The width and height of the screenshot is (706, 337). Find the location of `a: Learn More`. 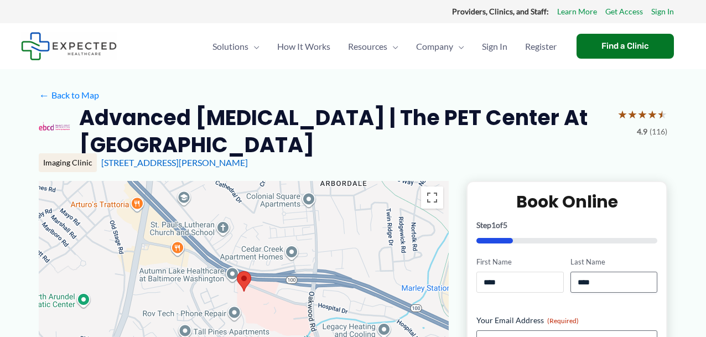

a: Learn More is located at coordinates (577, 12).